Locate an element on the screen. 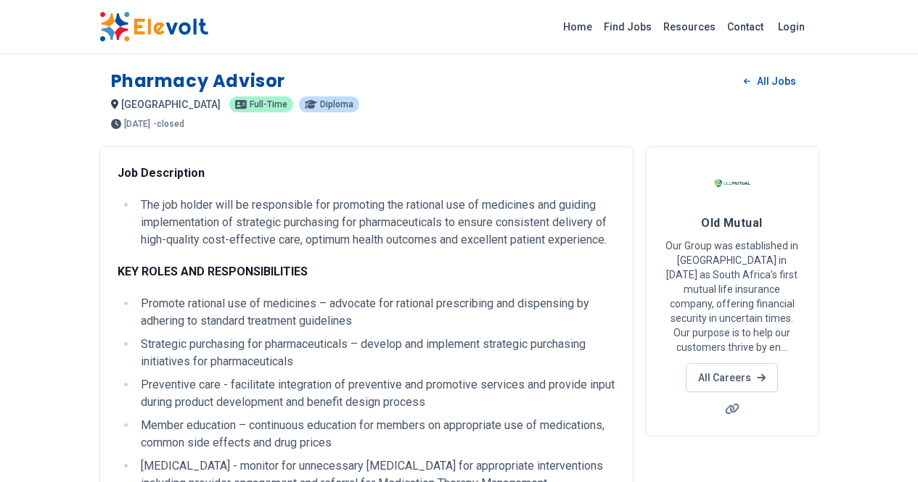  p: - closed is located at coordinates (168, 124).